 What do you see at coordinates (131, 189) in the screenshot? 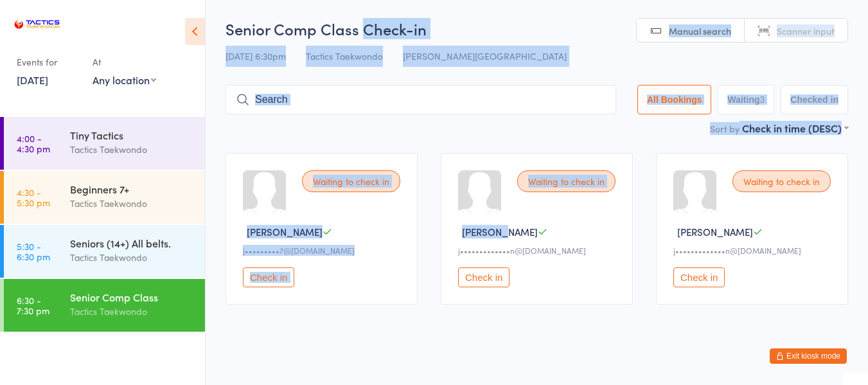
I see `div: Beginners 7+` at bounding box center [131, 189].